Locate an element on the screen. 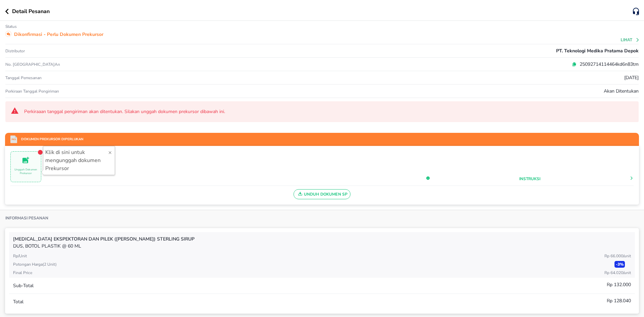  p: Informasi Pesanan is located at coordinates (27, 218).